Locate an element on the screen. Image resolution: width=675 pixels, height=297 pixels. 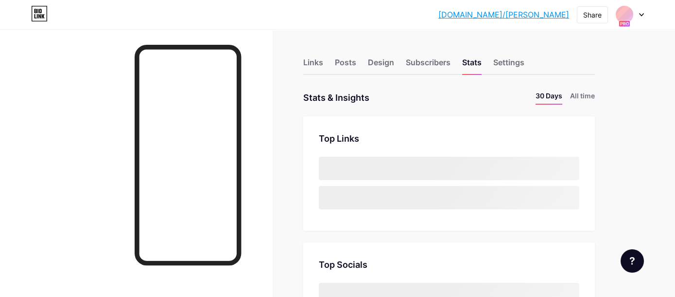
div: Links is located at coordinates (313, 65).